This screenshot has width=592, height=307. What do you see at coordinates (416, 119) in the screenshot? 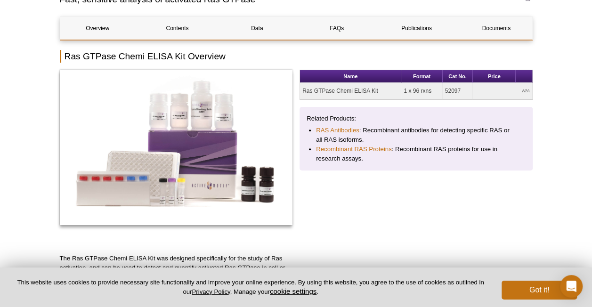
I see `p: Related Products:` at bounding box center [416, 119].